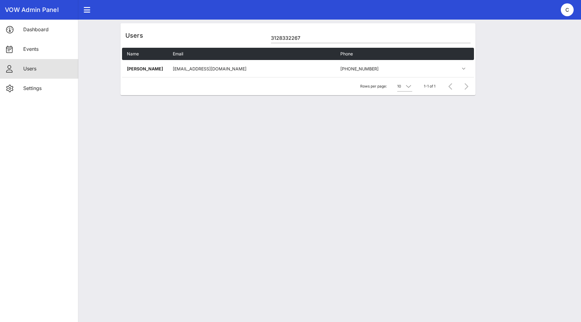 The height and width of the screenshot is (322, 581). What do you see at coordinates (48, 29) in the screenshot?
I see `div: Dashboard` at bounding box center [48, 29].